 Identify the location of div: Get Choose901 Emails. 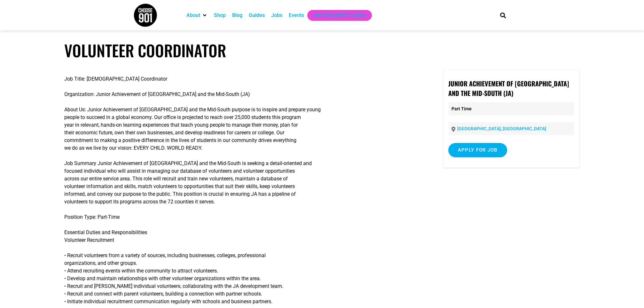
(340, 15).